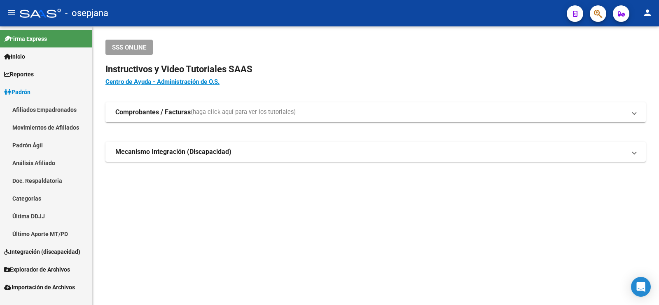 Image resolution: width=659 pixels, height=305 pixels. I want to click on mat-icon: menu, so click(12, 13).